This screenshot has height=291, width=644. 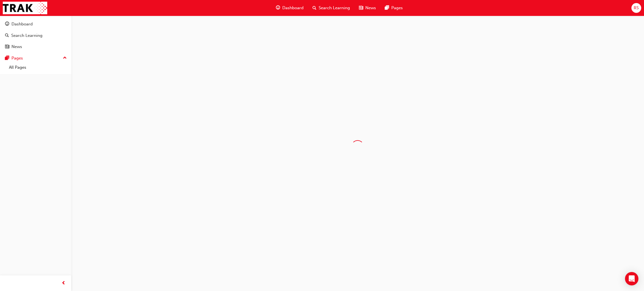 What do you see at coordinates (290, 8) in the screenshot?
I see `a: guage-iconDashboard` at bounding box center [290, 8].